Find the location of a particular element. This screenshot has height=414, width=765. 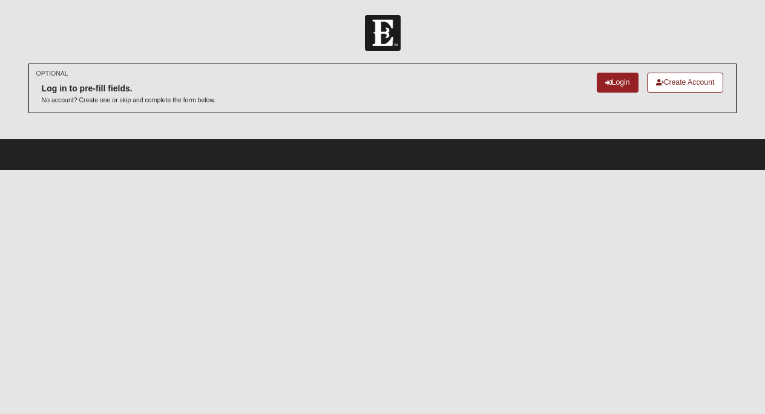

a: Login is located at coordinates (617, 82).